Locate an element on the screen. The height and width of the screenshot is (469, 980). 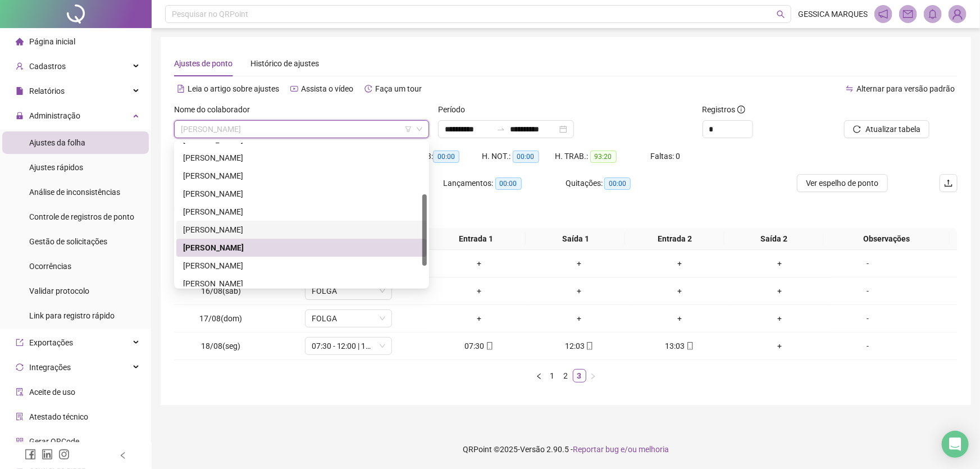
button: Atualizar tabela is located at coordinates (887, 129).